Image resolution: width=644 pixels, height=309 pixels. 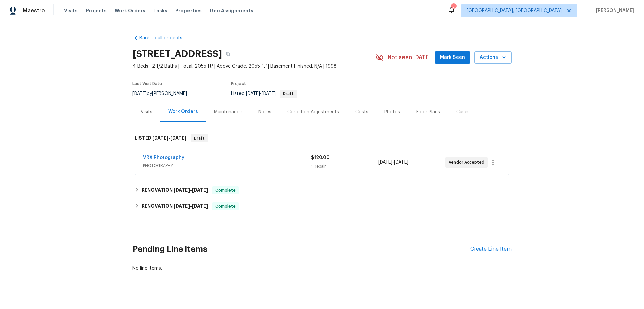 What do you see at coordinates (362, 112) in the screenshot?
I see `div: Costs` at bounding box center [362, 112].